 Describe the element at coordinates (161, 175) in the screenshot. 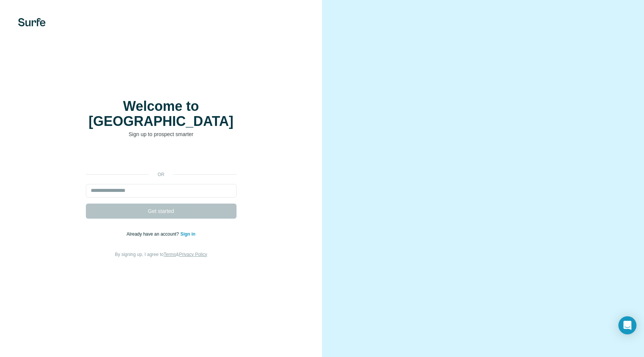

I see `p: or` at that location.